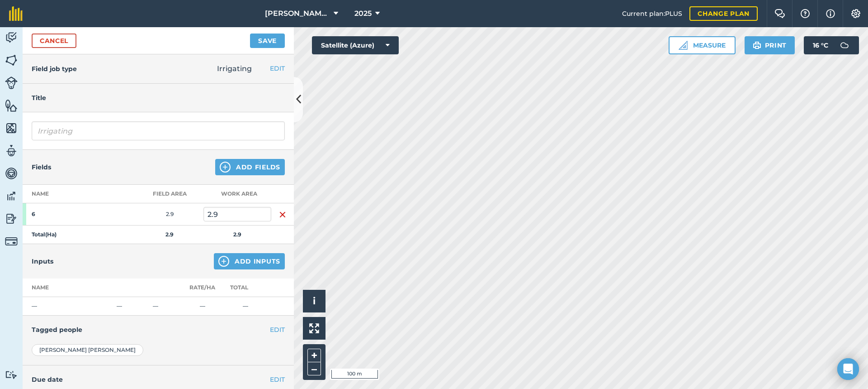  What do you see at coordinates (780, 13) in the screenshot?
I see `img: Two speech bubbles overlapping with the left bubble in the forefront` at bounding box center [780, 13].